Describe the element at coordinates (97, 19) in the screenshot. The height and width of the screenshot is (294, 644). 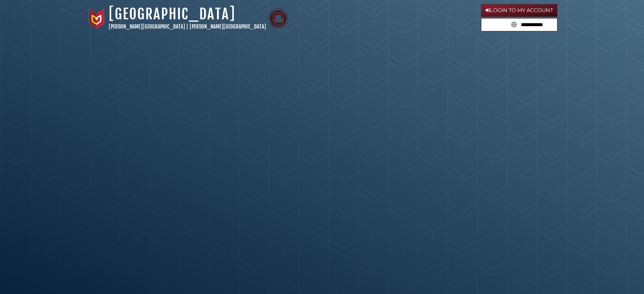
I see `img: Calvin University` at that location.